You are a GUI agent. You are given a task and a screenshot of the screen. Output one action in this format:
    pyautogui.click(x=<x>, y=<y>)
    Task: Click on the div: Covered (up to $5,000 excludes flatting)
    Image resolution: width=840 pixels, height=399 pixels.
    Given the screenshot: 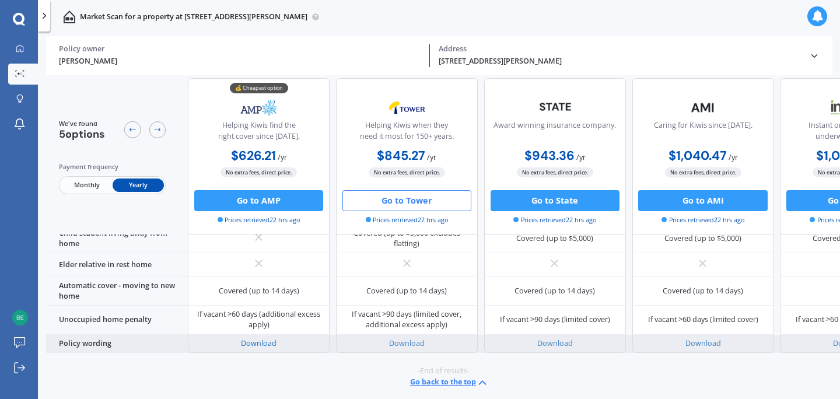 What is the action you would take?
    pyautogui.click(x=407, y=239)
    